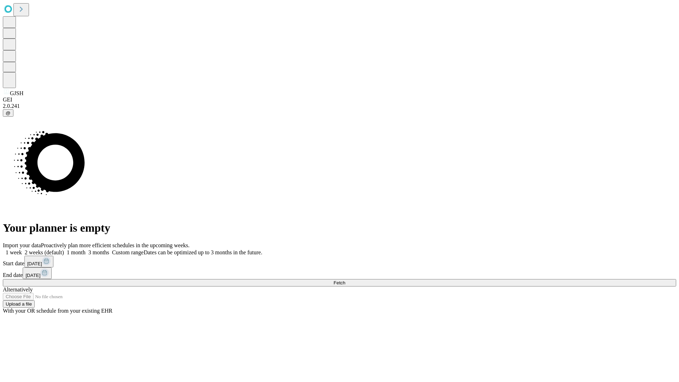 Image resolution: width=679 pixels, height=382 pixels. What do you see at coordinates (340, 283) in the screenshot?
I see `button: Fetch` at bounding box center [340, 283].